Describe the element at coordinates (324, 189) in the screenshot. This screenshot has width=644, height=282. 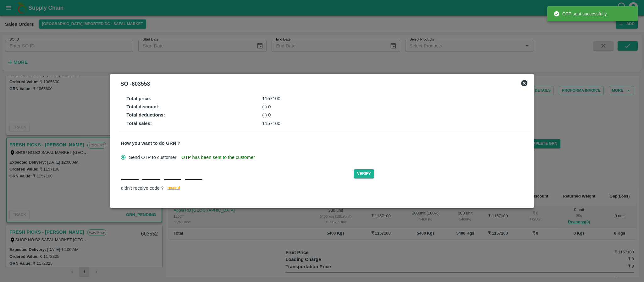
I see `div: didn't receive code ?` at that location.